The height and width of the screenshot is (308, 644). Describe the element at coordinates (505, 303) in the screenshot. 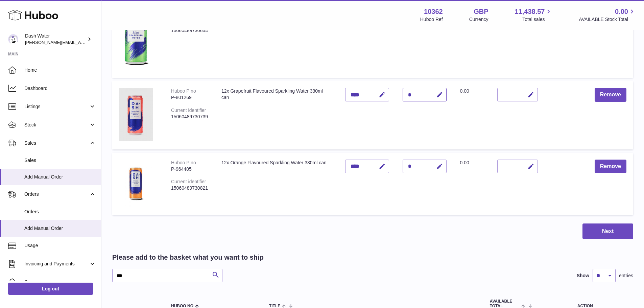

I see `span: AVAILABLE Total` at that location.